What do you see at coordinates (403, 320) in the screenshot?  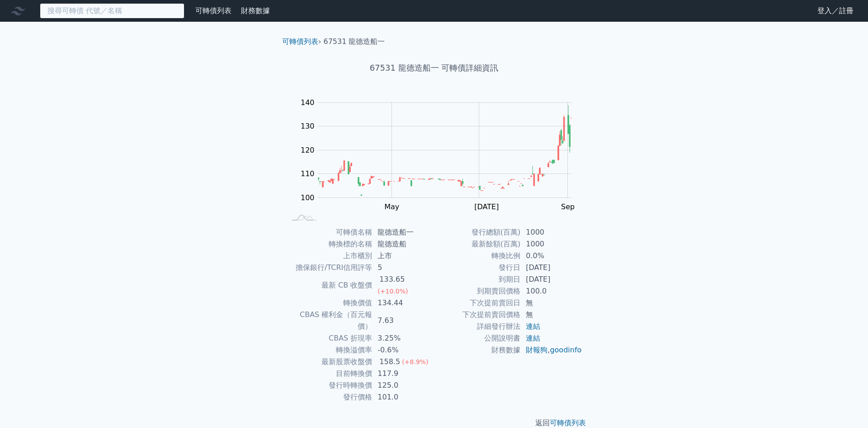 I see `td: 7.63` at bounding box center [403, 320].